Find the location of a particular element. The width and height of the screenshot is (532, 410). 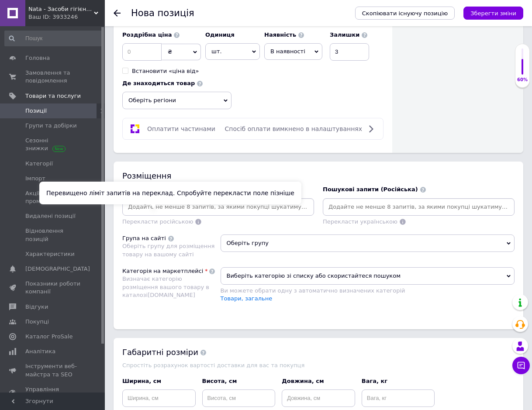

h1: Нова позиція is located at coordinates (162, 13).